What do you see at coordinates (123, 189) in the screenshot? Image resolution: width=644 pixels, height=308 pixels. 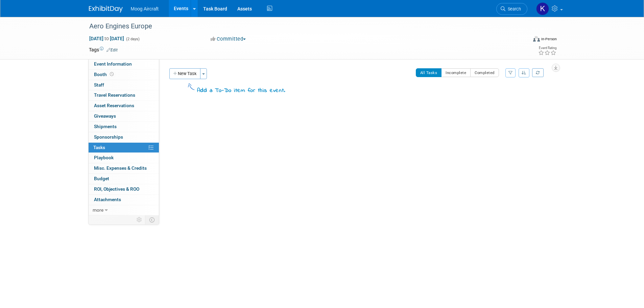 I see `a: ROI, Objectives & ROO` at bounding box center [123, 189].